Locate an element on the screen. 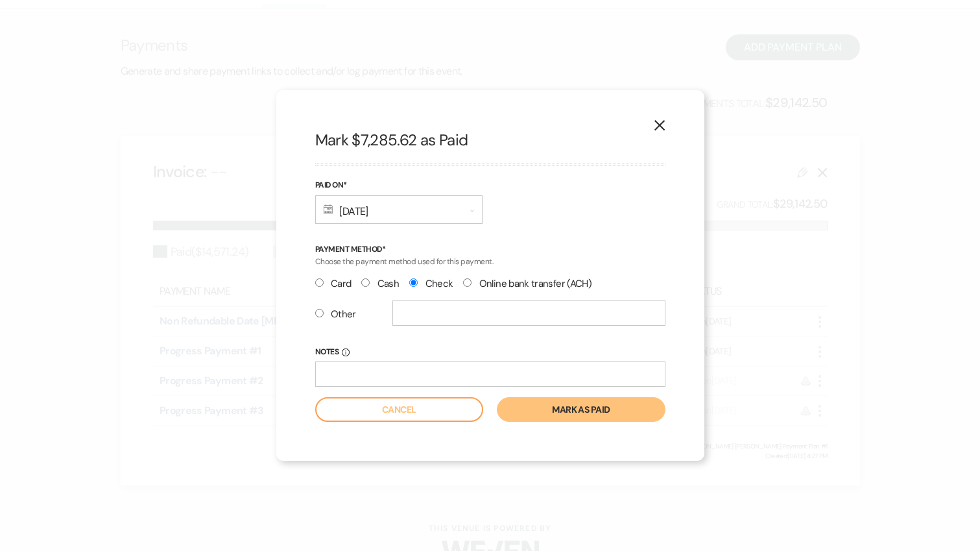 The image size is (980, 551). h2: Mark $7,285.62 as Paid is located at coordinates (491, 140).